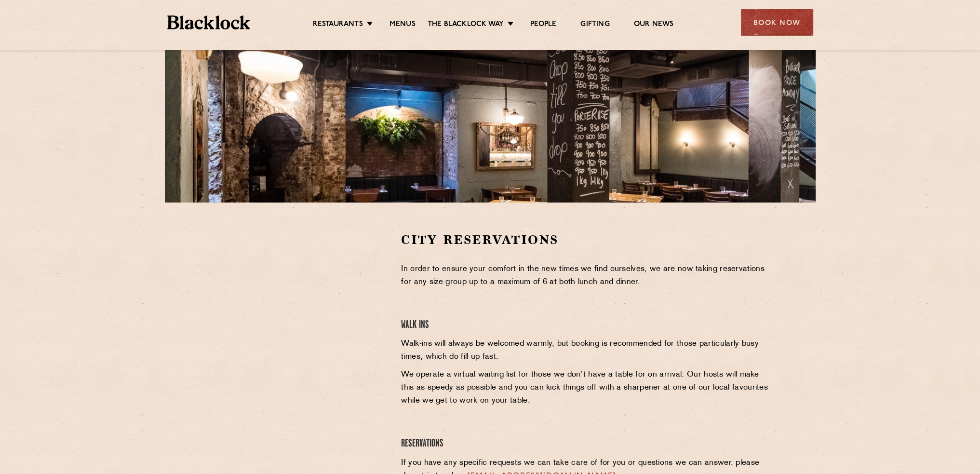 The image size is (980, 474). Describe the element at coordinates (585, 388) in the screenshot. I see `p: We operate a virtual waiting list for those we don’t have a table for on arrival. Our hosts will ...` at that location.